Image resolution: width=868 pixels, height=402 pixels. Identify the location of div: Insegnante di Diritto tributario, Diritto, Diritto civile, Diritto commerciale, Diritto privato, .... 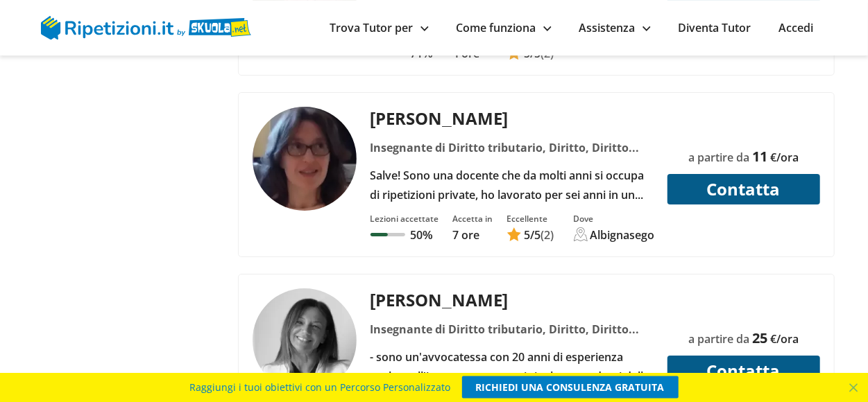
(511, 329).